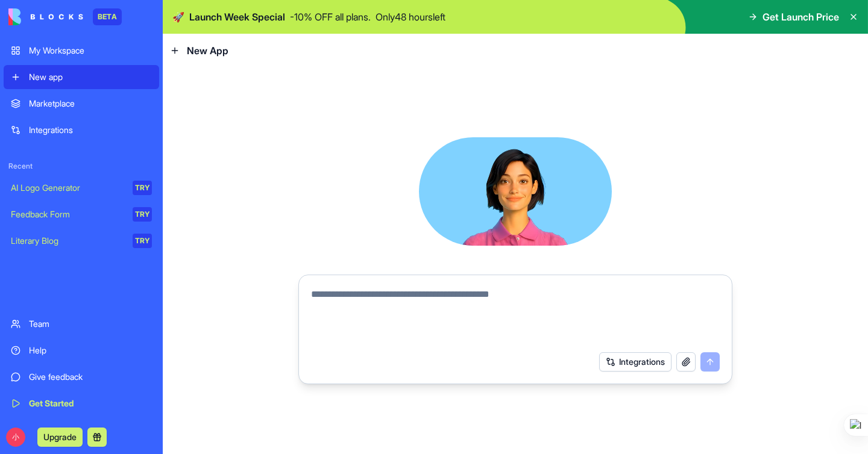  What do you see at coordinates (60, 437) in the screenshot?
I see `a: Upgrade` at bounding box center [60, 437].